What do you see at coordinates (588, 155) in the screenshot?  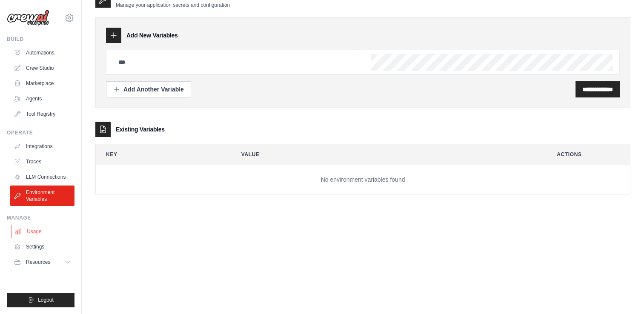 I see `th: Actions` at bounding box center [588, 155].